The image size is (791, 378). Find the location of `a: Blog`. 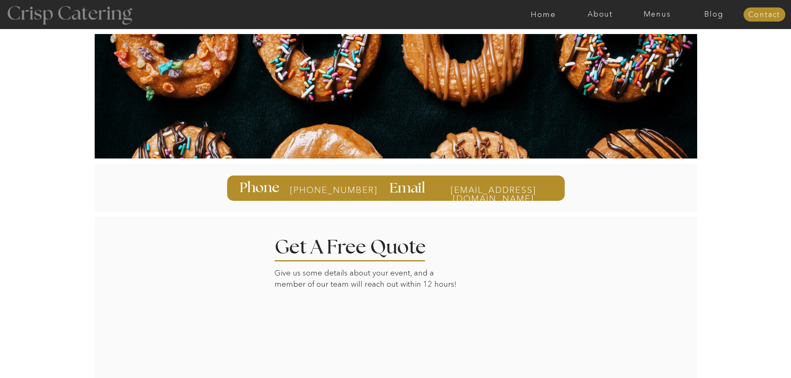

a: Blog is located at coordinates (714, 15).